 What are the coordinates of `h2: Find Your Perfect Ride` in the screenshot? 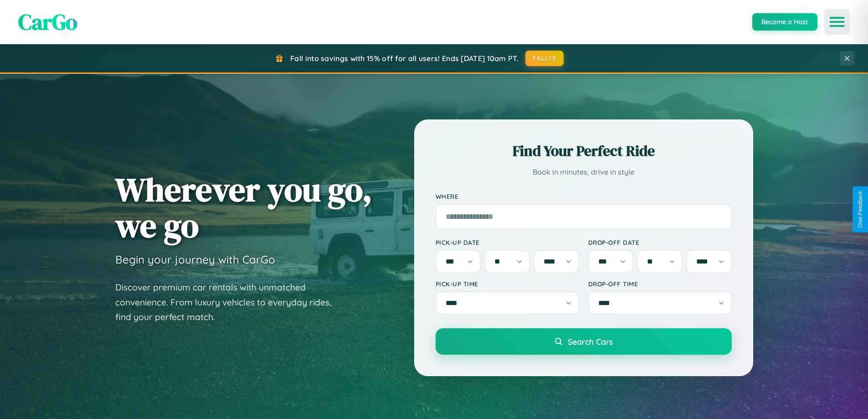 It's located at (584, 151).